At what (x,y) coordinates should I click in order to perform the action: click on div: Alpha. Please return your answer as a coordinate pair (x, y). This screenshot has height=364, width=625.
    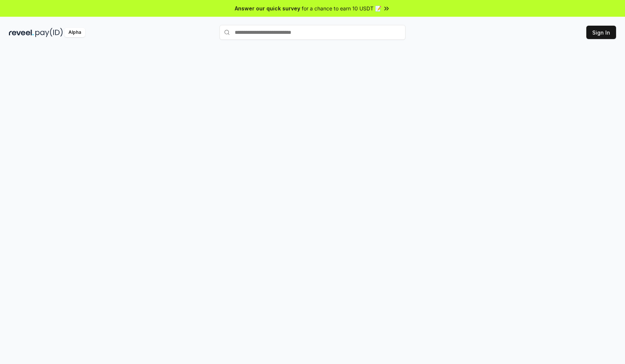
    Looking at the image, I should click on (75, 33).